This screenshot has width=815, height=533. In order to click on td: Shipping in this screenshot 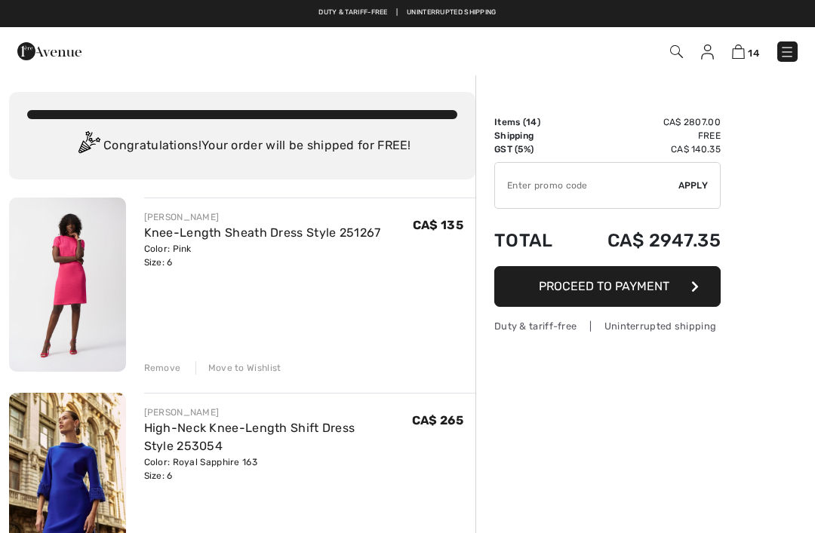, I will do `click(533, 136)`.